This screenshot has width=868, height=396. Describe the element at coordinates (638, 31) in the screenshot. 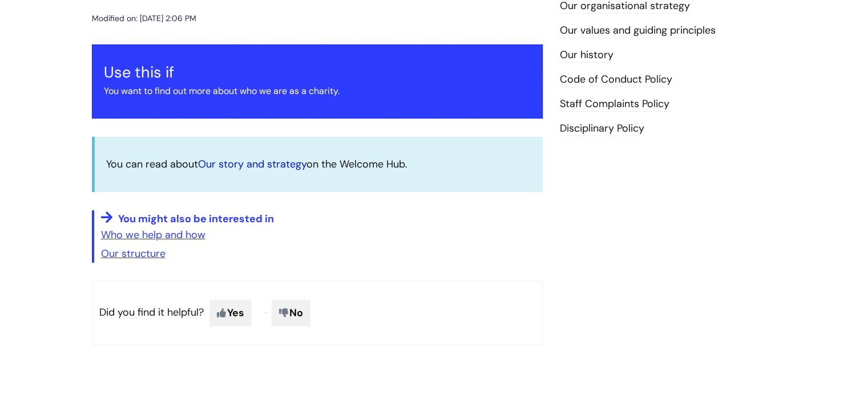

I see `a: Our values and guiding principles` at that location.